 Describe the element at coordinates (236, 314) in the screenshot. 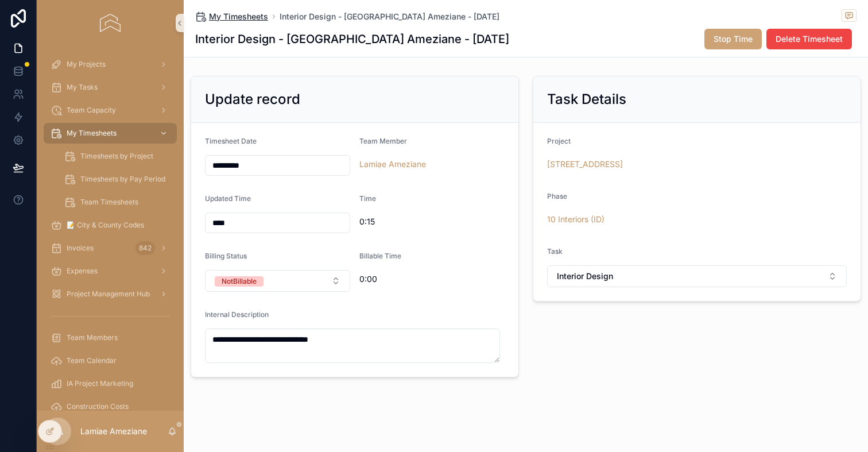

I see `span: Internal Description` at that location.